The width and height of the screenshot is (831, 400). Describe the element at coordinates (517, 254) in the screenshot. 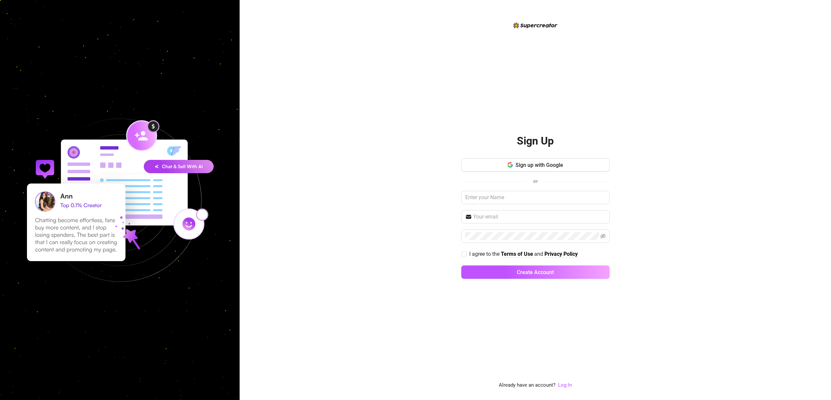

I see `strong: Terms of Use` at that location.